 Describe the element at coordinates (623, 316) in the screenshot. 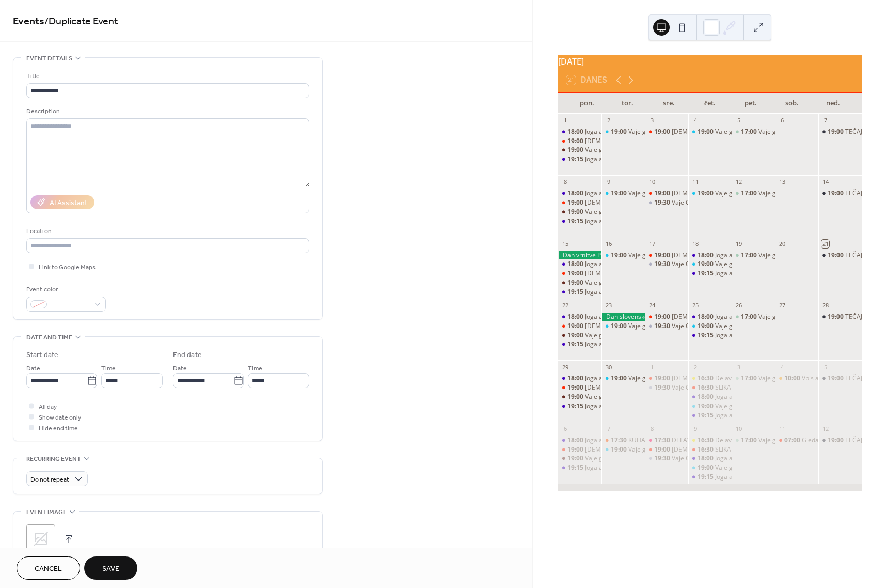

I see `div: Dan slovenskega športa` at that location.